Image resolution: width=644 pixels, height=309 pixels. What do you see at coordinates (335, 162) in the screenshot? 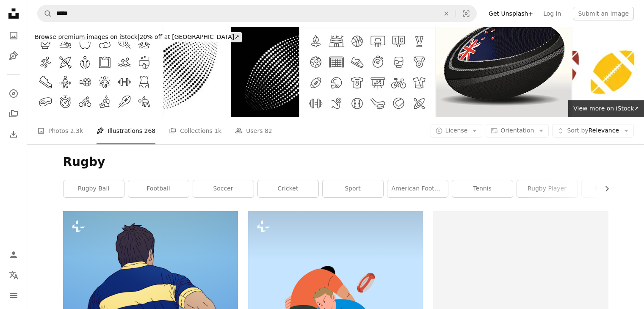
I see `h1: Rugby` at bounding box center [335, 162].